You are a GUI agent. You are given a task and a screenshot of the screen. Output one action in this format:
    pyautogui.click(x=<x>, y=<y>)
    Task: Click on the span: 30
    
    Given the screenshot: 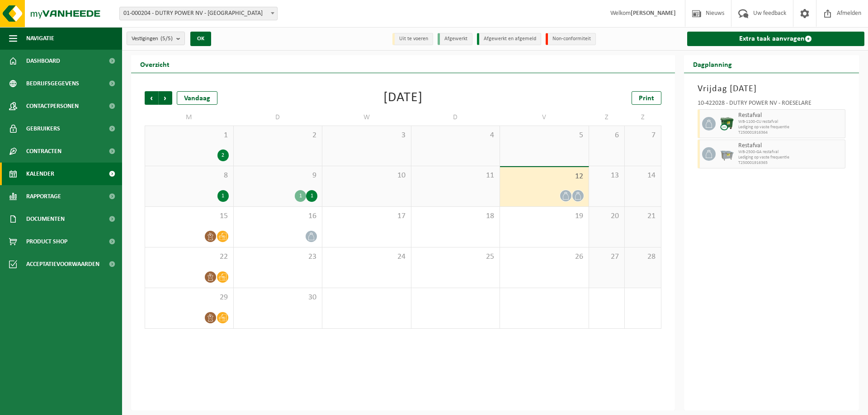 What is the action you would take?
    pyautogui.click(x=278, y=298)
    